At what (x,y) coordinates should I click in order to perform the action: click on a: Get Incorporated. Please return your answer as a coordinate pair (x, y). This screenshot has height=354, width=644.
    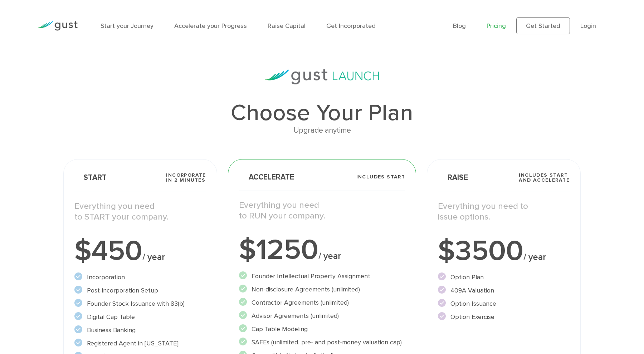
    Looking at the image, I should click on (351, 26).